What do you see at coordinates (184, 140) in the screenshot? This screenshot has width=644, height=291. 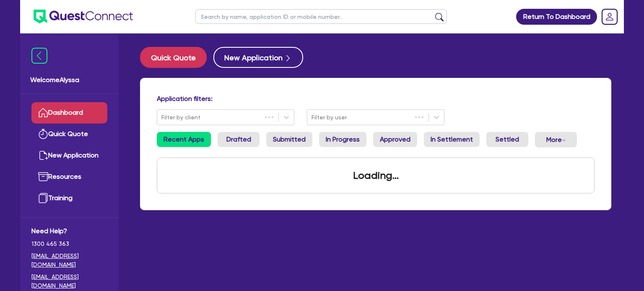 I see `a: Recent Apps` at bounding box center [184, 140].